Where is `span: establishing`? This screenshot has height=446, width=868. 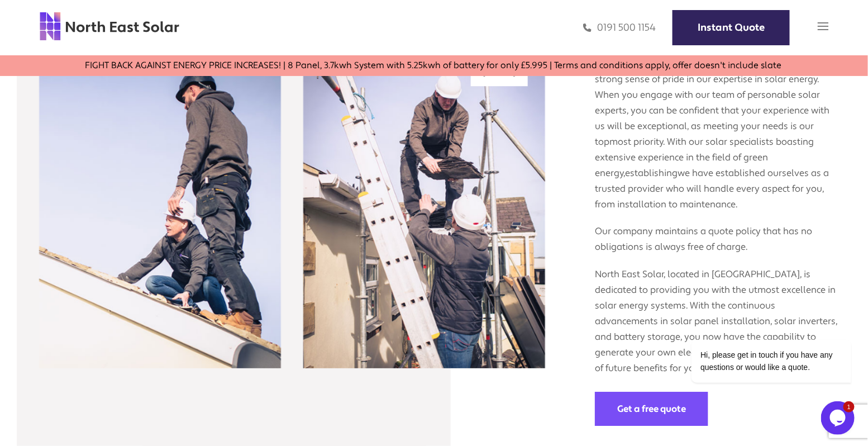
span: establishing is located at coordinates (651, 173).